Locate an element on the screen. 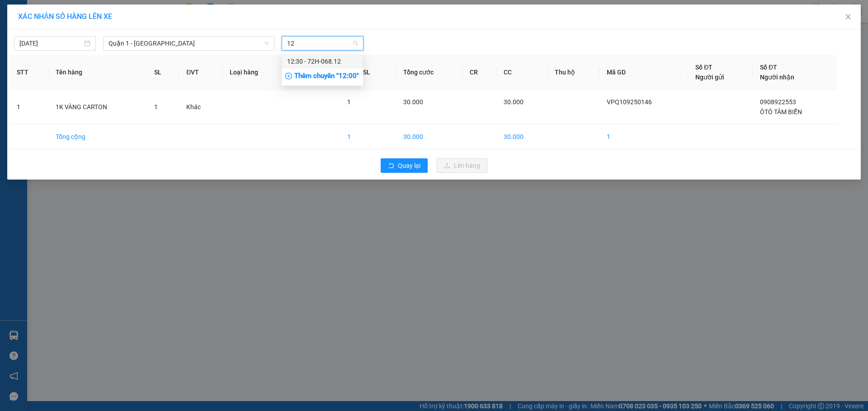 The width and height of the screenshot is (868, 411). th: CR is located at coordinates (478, 72).